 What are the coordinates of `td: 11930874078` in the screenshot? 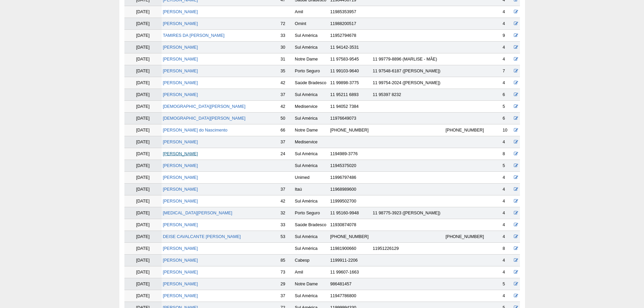 It's located at (351, 225).